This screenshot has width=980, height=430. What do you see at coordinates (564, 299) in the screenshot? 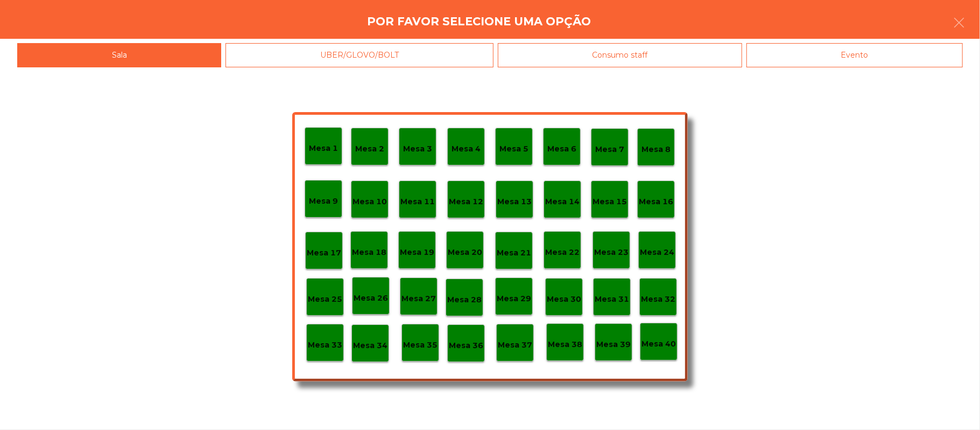
I see `p: Mesa 30` at bounding box center [564, 299].